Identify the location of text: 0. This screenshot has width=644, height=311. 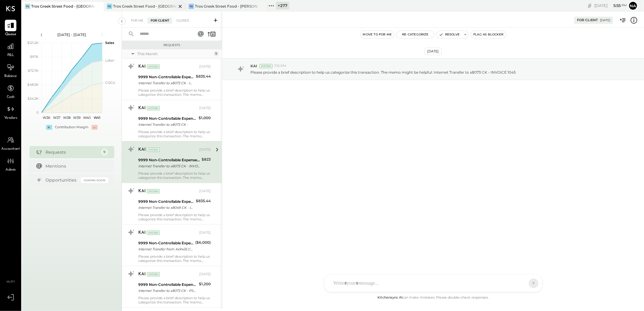
(38, 113).